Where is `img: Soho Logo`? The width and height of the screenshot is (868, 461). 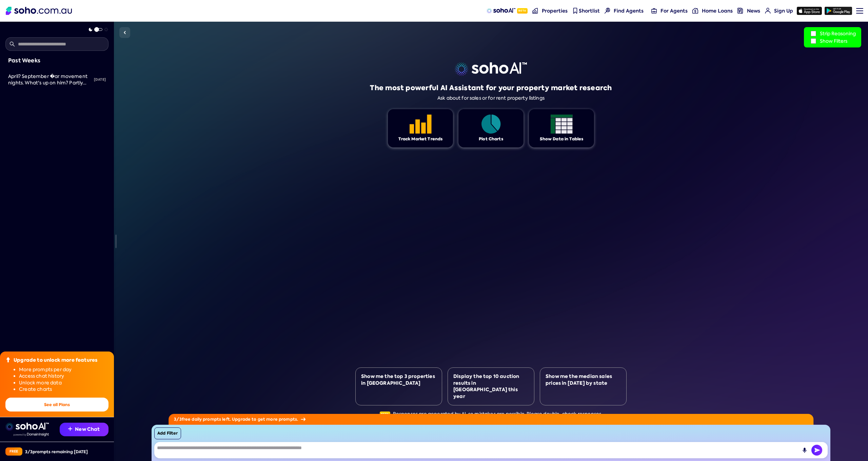
img: Soho Logo is located at coordinates (38, 11).